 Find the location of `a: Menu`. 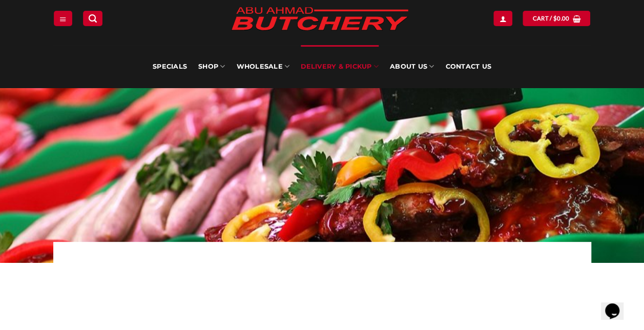

a: Menu is located at coordinates (63, 18).